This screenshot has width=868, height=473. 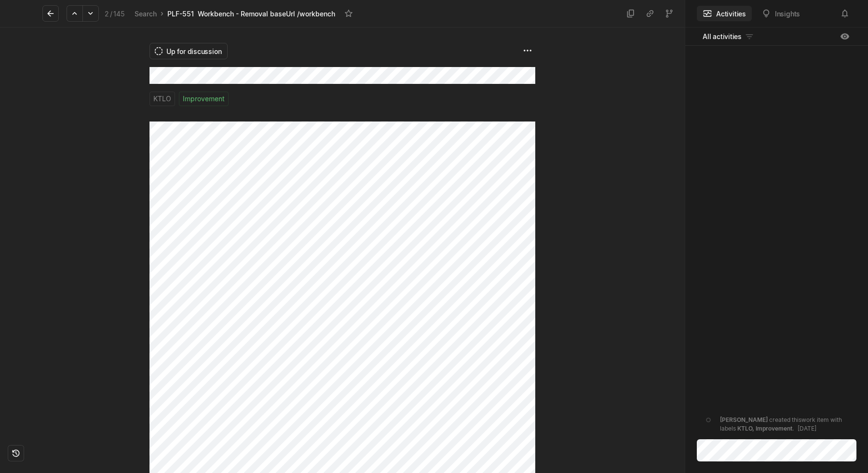 What do you see at coordinates (115, 14) in the screenshot?
I see `div: 2 145` at bounding box center [115, 14].